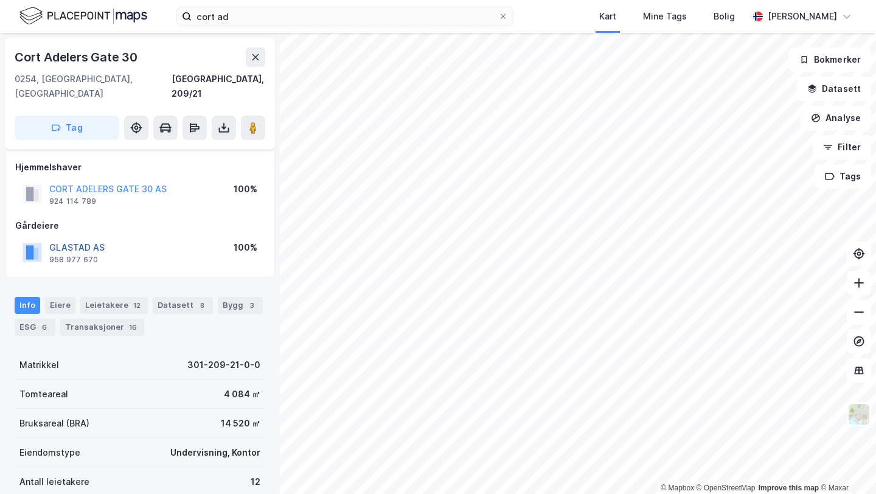 This screenshot has height=494, width=876. What do you see at coordinates (830, 60) in the screenshot?
I see `button: Bokmerker` at bounding box center [830, 60].